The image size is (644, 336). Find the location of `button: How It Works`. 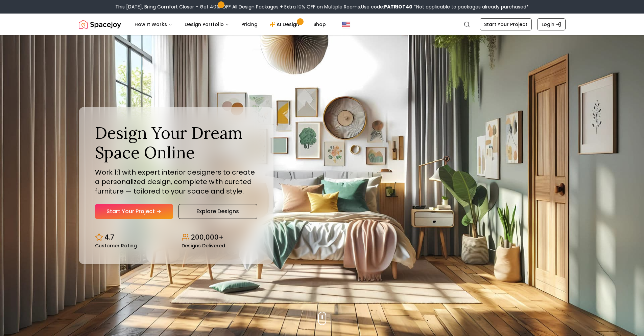

button: How It Works is located at coordinates (153, 24).